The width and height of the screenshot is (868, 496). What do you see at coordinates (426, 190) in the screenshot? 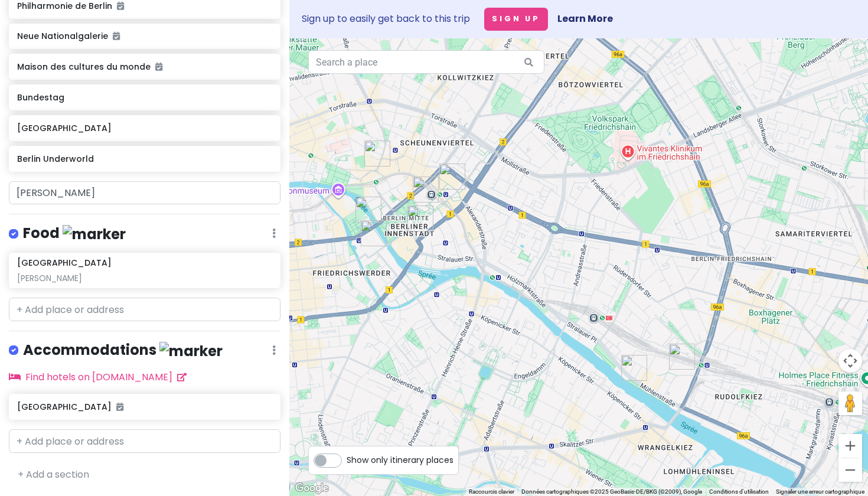
I see `div: tour de télévision` at bounding box center [426, 190].